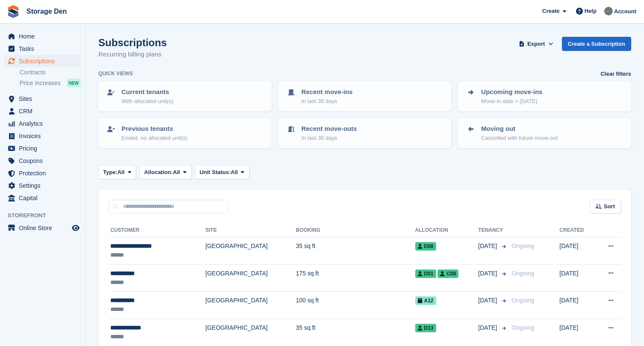 The width and height of the screenshot is (644, 346). I want to click on a: Preview store, so click(76, 228).